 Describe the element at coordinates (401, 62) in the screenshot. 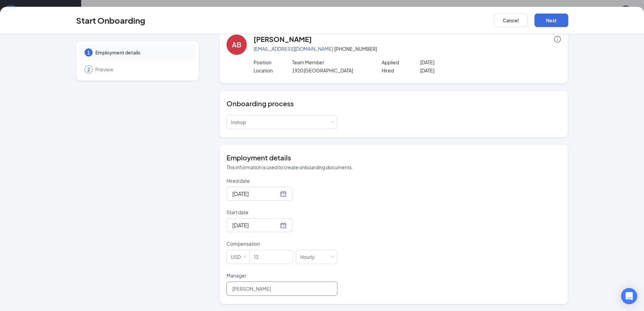

I see `p: Applied` at that location.